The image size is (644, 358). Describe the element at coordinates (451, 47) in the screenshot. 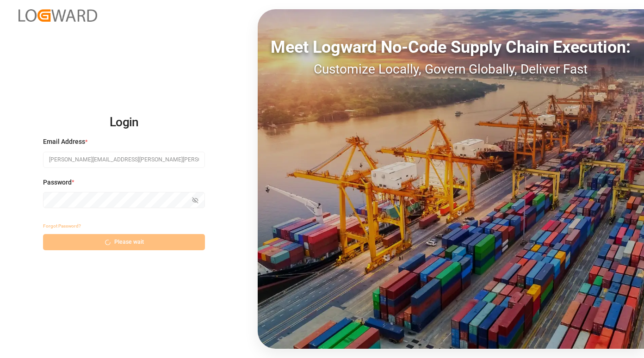

I see `div: Meet Logward No-Code Supply Chain Execution:` at that location.